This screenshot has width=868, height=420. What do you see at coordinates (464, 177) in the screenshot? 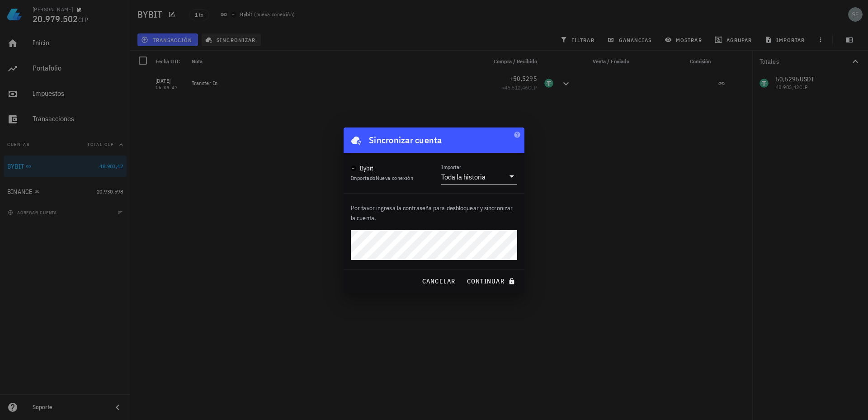
I see `div: Toda la historia` at bounding box center [464, 177].